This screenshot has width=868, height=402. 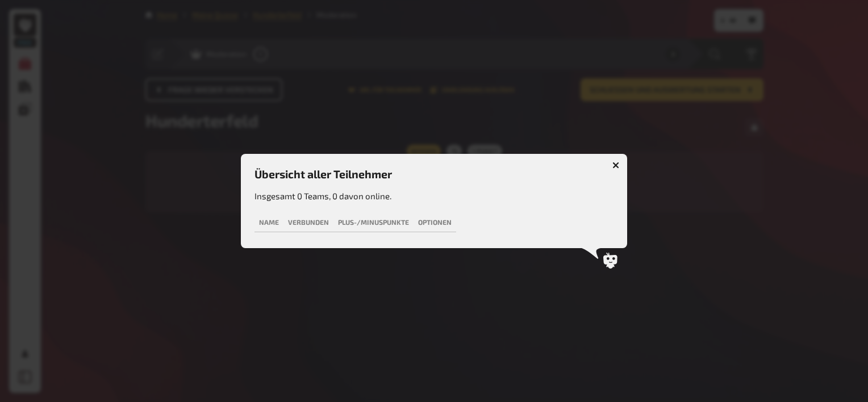 I want to click on p: Insgesamt 0 Teams, 0 davon online., so click(x=434, y=196).